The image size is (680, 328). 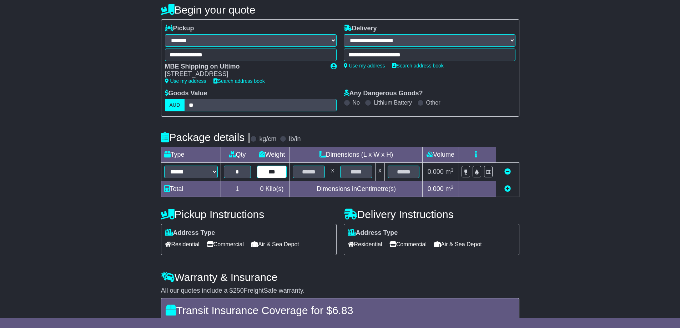 I want to click on h4: Pickup Instructions, so click(x=249, y=214).